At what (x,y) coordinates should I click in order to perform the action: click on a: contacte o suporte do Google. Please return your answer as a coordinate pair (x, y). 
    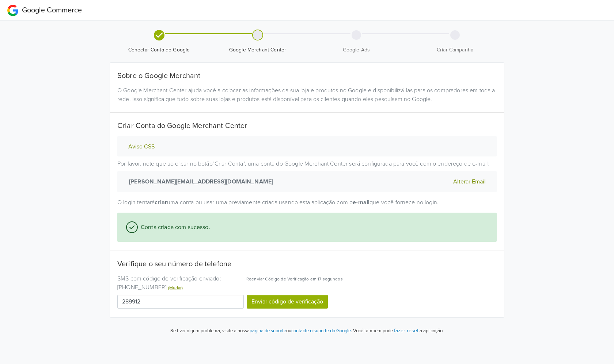
    Looking at the image, I should click on (321, 331).